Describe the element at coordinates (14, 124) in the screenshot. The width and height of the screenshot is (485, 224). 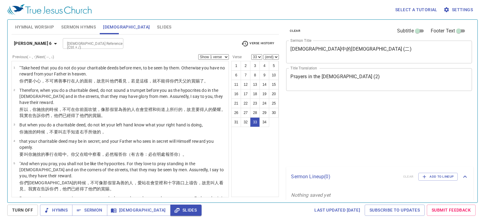
I see `span: 3` at that location.